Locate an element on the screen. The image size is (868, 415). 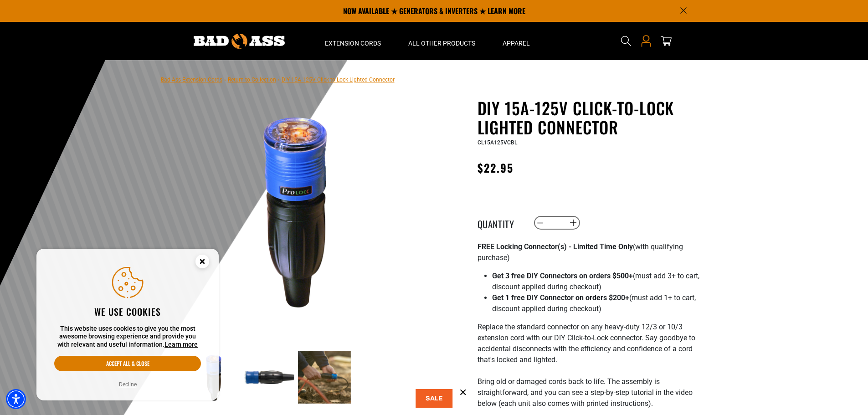
span: (with qualifying purchase) is located at coordinates (580, 252).